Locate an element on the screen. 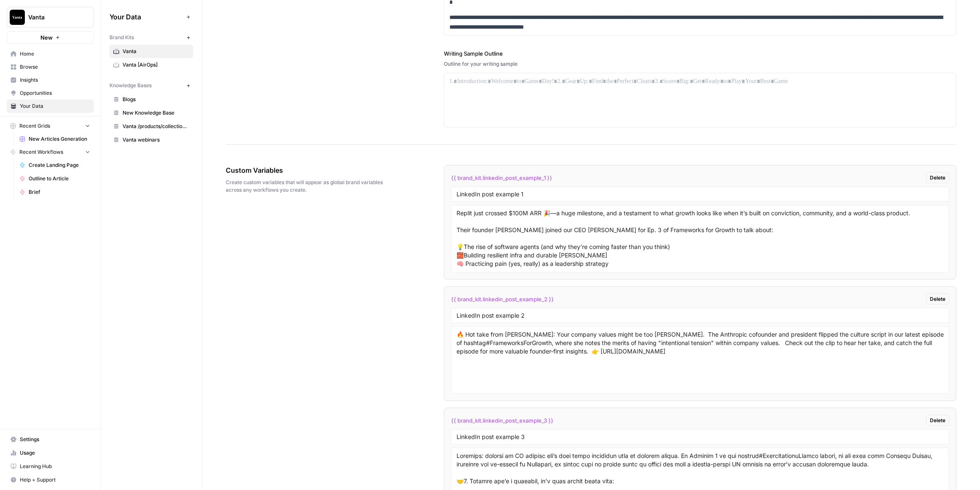  button: Recent Workflows is located at coordinates (50, 152).